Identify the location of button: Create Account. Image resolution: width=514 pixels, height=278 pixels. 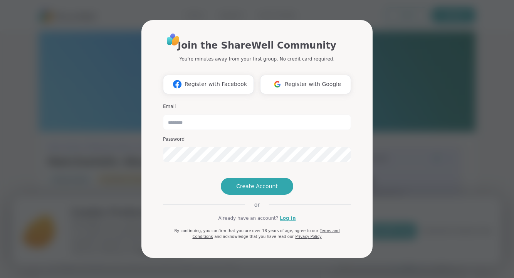
(257, 186).